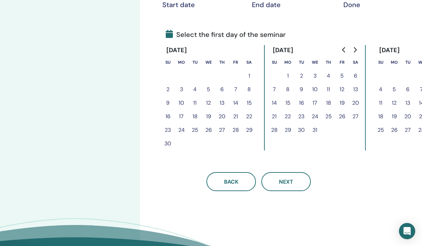 This screenshot has height=246, width=422. Describe the element at coordinates (226, 35) in the screenshot. I see `span: Select the first day of the seminar` at that location.